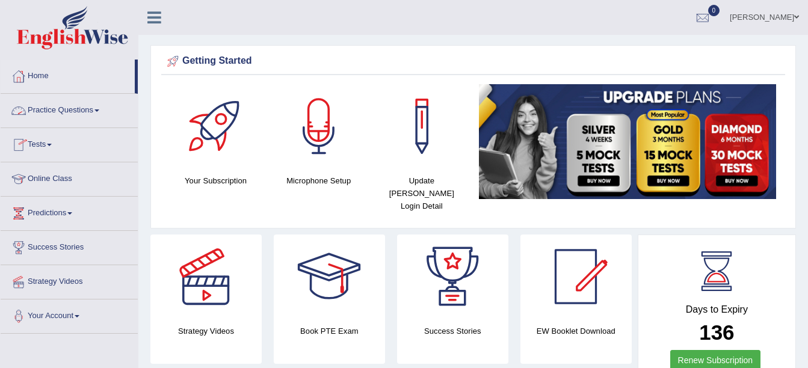 The height and width of the screenshot is (368, 808). Describe the element at coordinates (69, 246) in the screenshot. I see `a: Success Stories` at that location.